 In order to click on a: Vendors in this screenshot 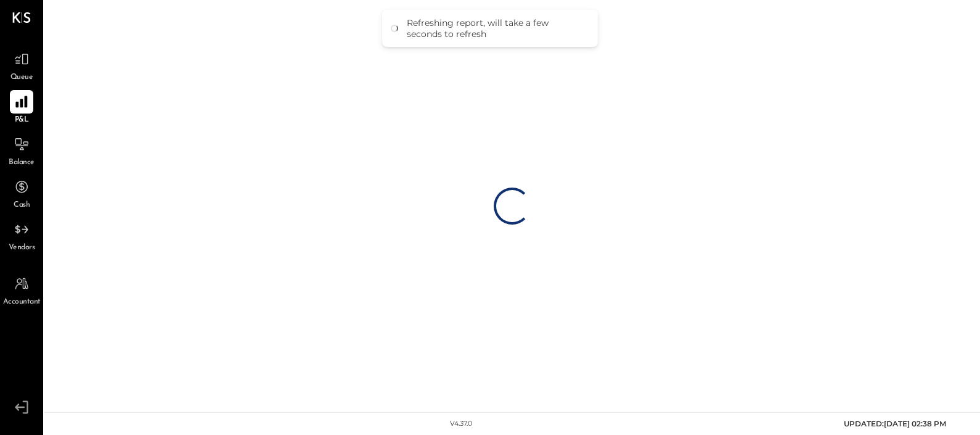, I will do `click(22, 236)`.